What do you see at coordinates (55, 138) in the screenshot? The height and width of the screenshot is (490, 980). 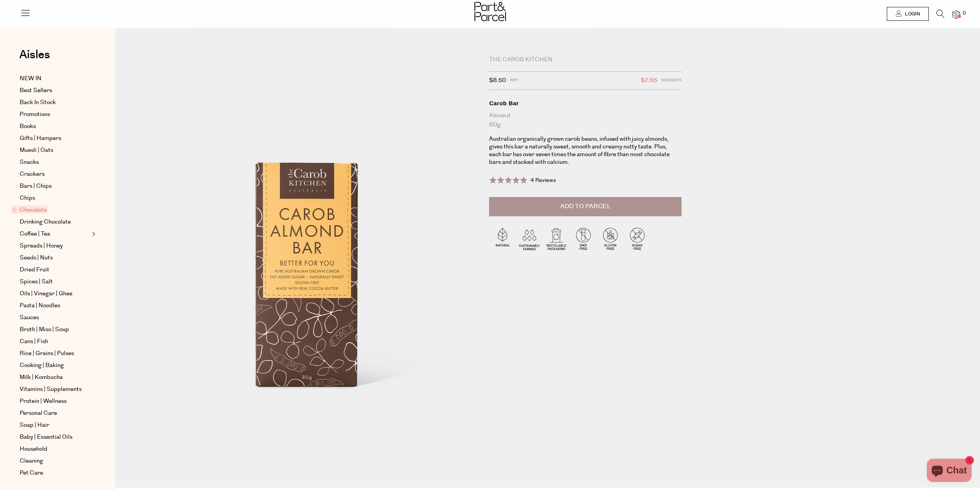 I see `a: Gifts | Hampers` at bounding box center [55, 138].